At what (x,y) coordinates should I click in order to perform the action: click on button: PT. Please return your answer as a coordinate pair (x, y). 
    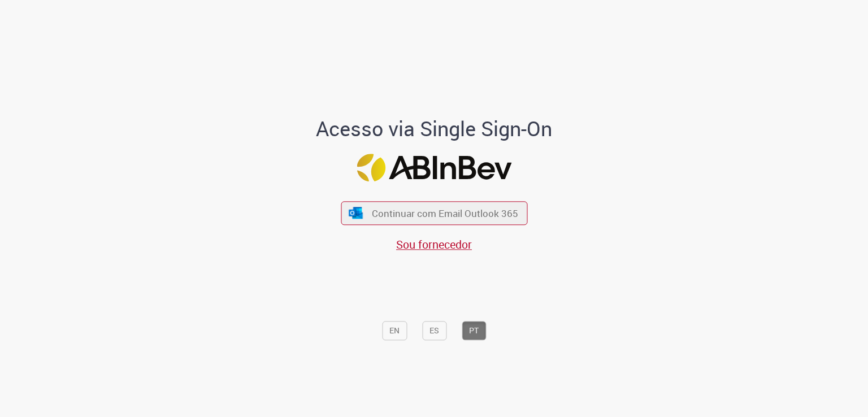
    Looking at the image, I should click on (474, 332).